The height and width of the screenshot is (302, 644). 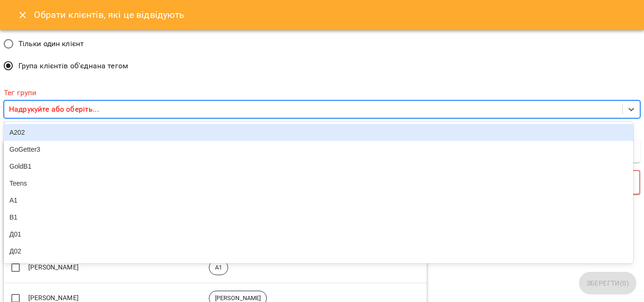 I want to click on div: А1, so click(x=318, y=200).